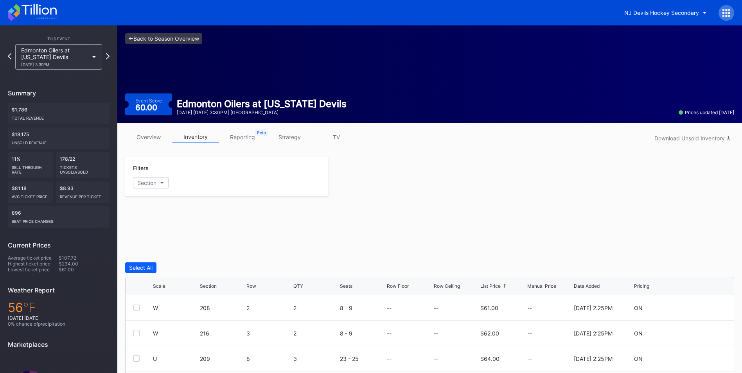 This screenshot has width=742, height=373. I want to click on a: inventory, so click(196, 137).